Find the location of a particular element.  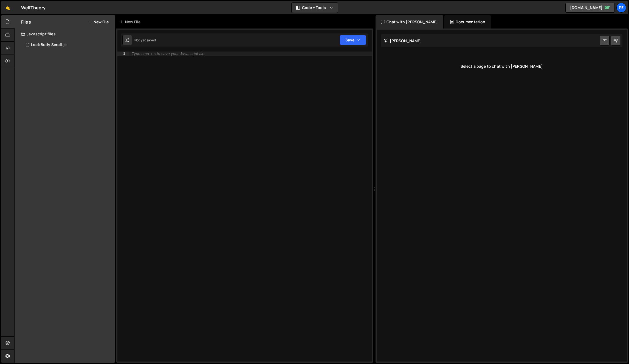

div: New File is located at coordinates (131, 22).